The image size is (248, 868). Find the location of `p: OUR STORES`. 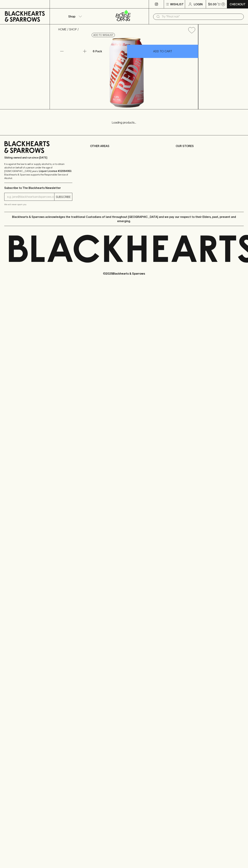

p: OUR STORES is located at coordinates (210, 146).